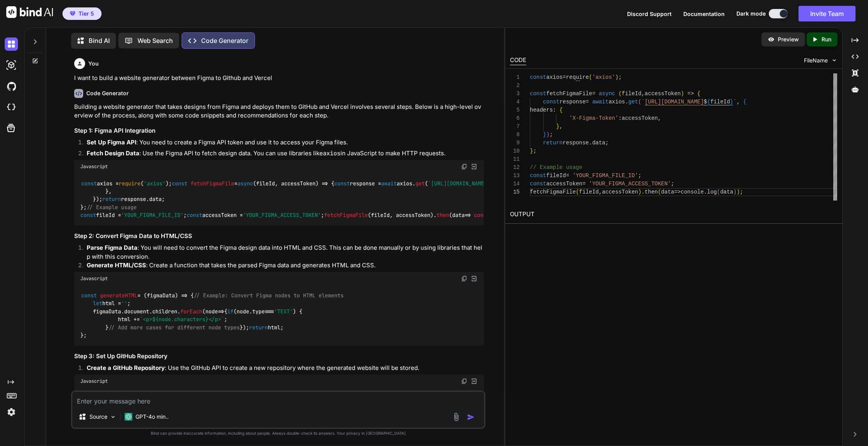  Describe the element at coordinates (12, 86) in the screenshot. I see `img: githubDark` at that location.